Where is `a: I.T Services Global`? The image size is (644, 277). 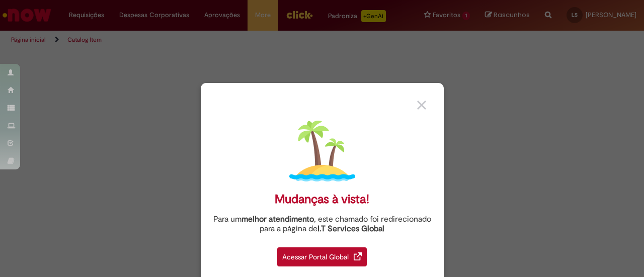
a: I.T Services Global is located at coordinates (351, 226).